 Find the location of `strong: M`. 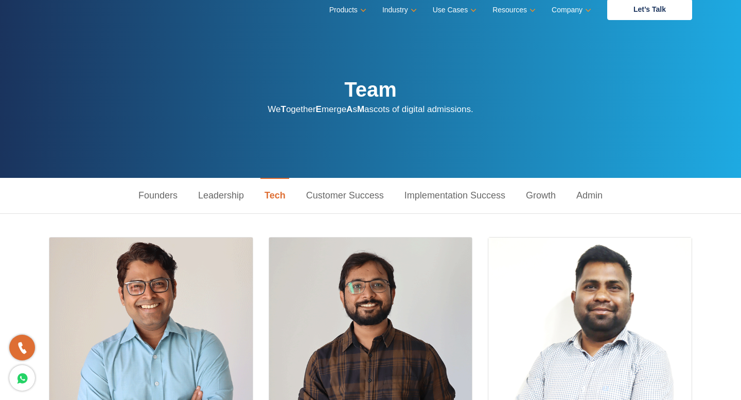

strong: M is located at coordinates (361, 109).